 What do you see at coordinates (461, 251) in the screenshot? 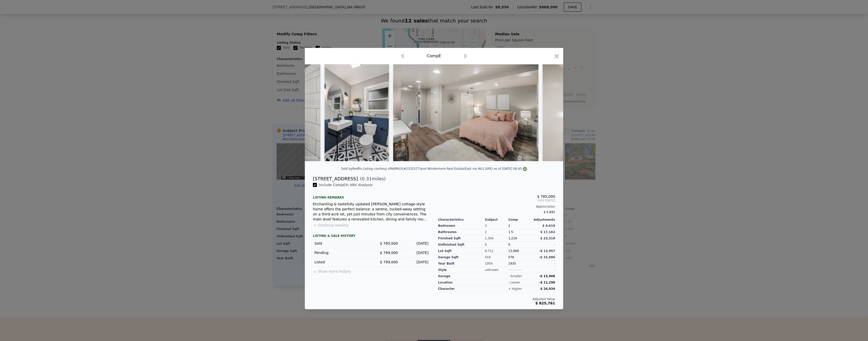
I see `div: Lot Sqft` at bounding box center [461, 251].